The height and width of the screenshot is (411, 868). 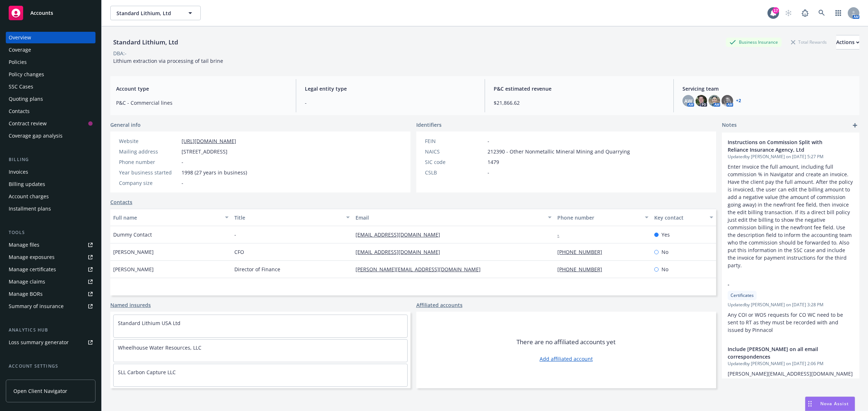 What do you see at coordinates (51, 37) in the screenshot?
I see `a: Overview` at bounding box center [51, 37].